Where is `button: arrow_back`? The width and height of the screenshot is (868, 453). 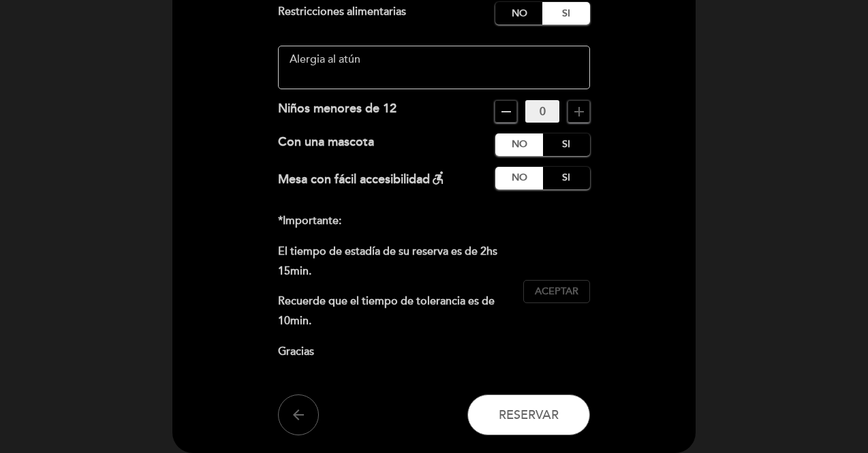
button: arrow_back is located at coordinates (298, 414).